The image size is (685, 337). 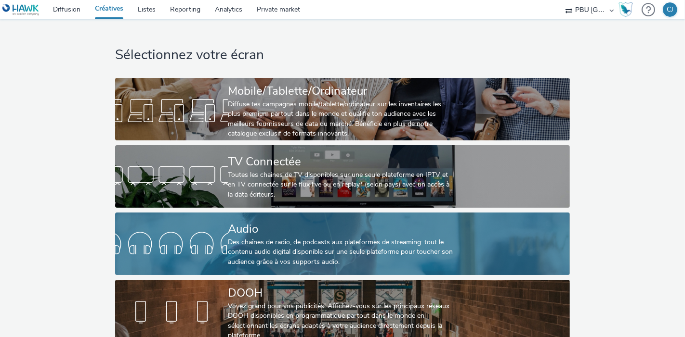 What do you see at coordinates (340, 119) in the screenshot?
I see `div: Diffuse tes campagnes mobile/tablette/ordinateur sur les inventaires les plus premium partout dan...` at bounding box center [340, 119].